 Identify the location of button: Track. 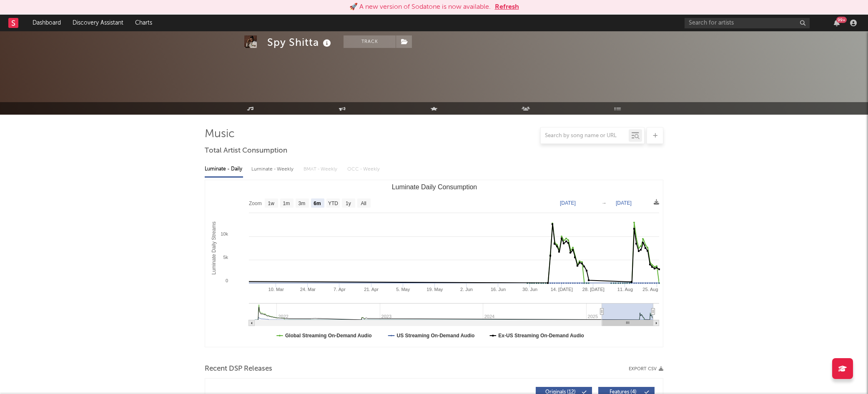
(369, 41).